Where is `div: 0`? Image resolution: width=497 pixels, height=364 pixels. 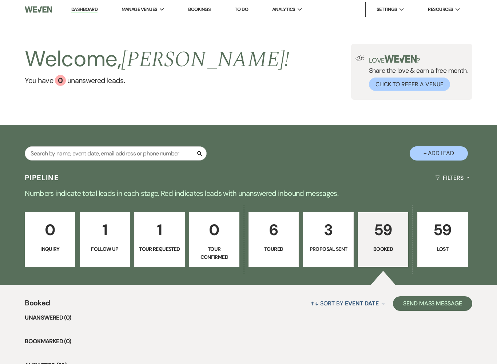 div: 0 is located at coordinates (60, 80).